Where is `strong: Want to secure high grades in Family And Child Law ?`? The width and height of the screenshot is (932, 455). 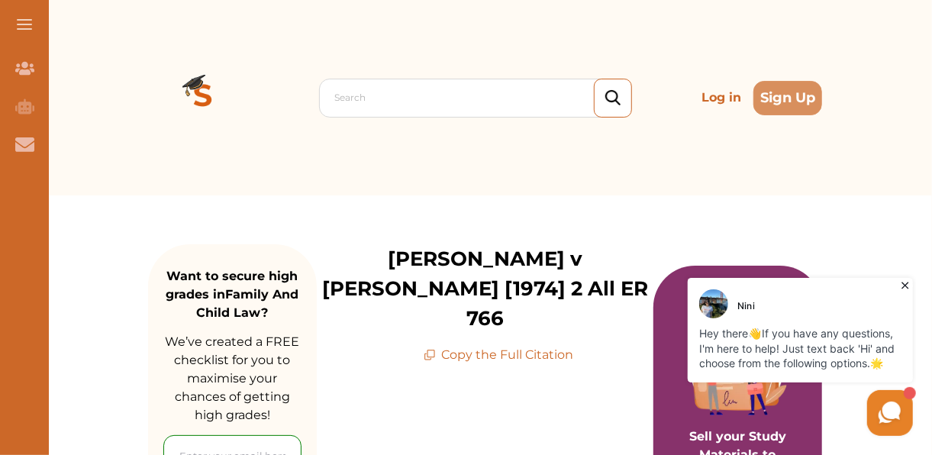
strong: Want to secure high grades in Family And Child Law ? is located at coordinates (232, 294).